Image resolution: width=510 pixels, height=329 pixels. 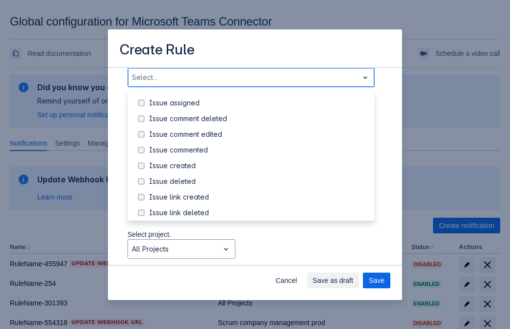 I want to click on span: Save as draft, so click(x=333, y=281).